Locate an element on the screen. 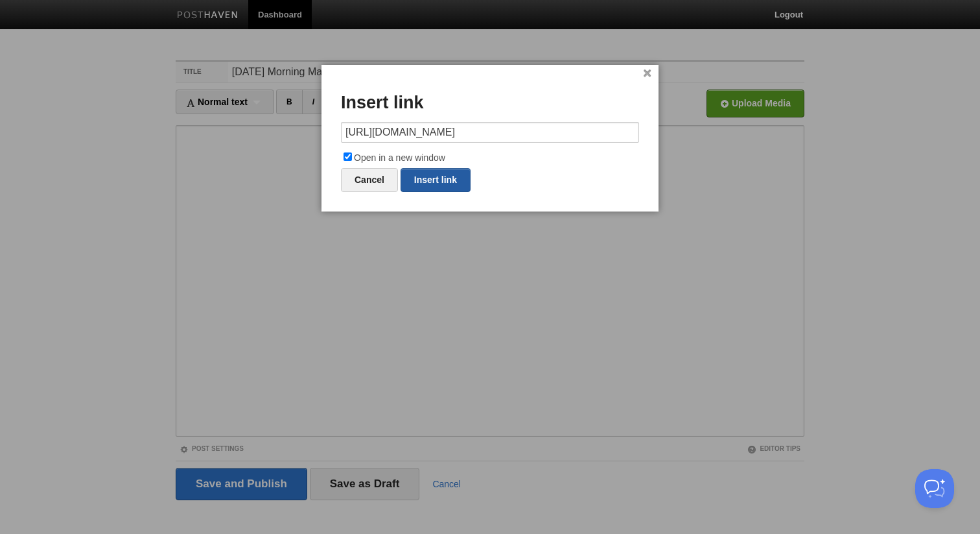 This screenshot has height=534, width=980. input: Open in a new window is located at coordinates (347, 157).